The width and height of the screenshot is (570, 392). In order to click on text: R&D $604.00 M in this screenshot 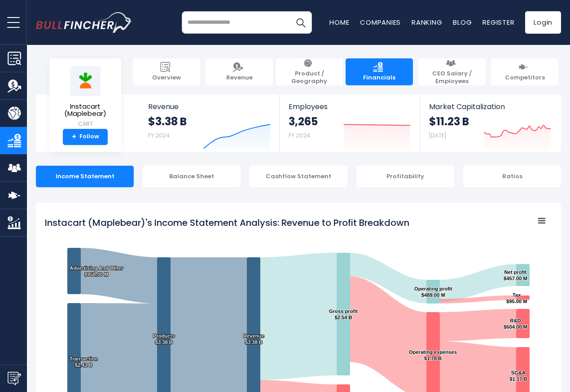, I will do `click(515, 324)`.